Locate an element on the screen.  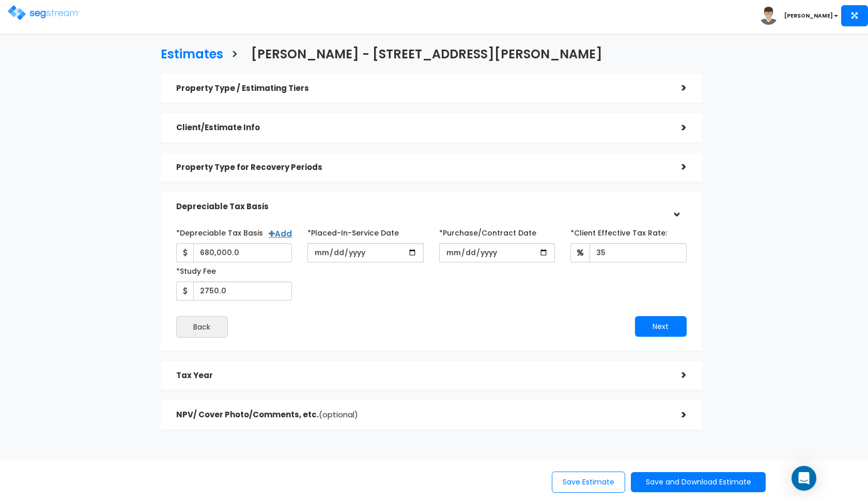
h3: Estimates is located at coordinates (191, 55).